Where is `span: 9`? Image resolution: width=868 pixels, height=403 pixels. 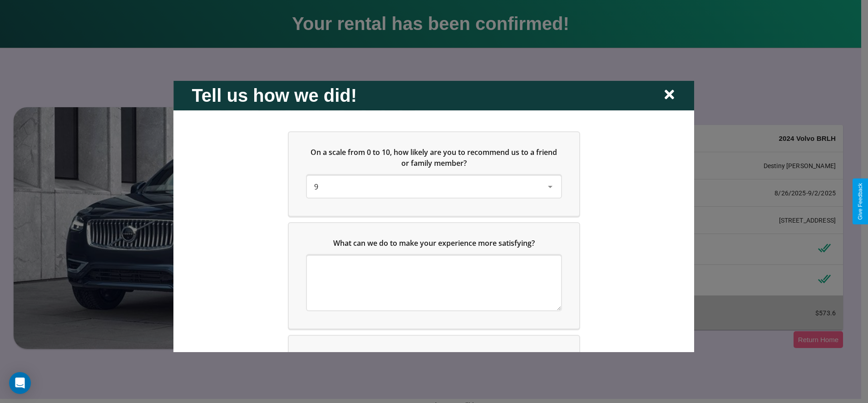
span: 9 is located at coordinates (316, 186).